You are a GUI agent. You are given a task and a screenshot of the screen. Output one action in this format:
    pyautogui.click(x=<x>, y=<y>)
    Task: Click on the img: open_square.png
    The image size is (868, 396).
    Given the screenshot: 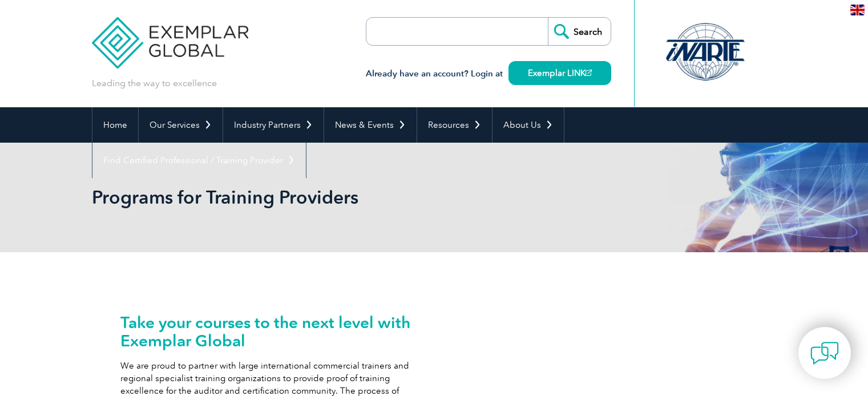 What is the action you would take?
    pyautogui.click(x=588, y=73)
    